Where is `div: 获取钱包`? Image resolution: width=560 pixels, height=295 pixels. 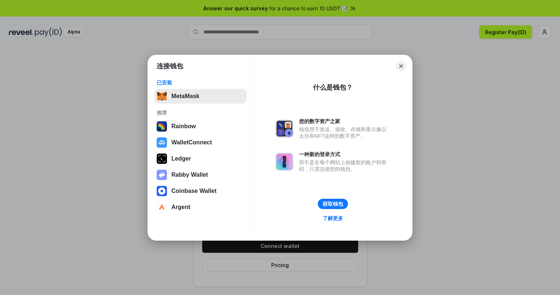 div: 获取钱包 is located at coordinates (333, 204).